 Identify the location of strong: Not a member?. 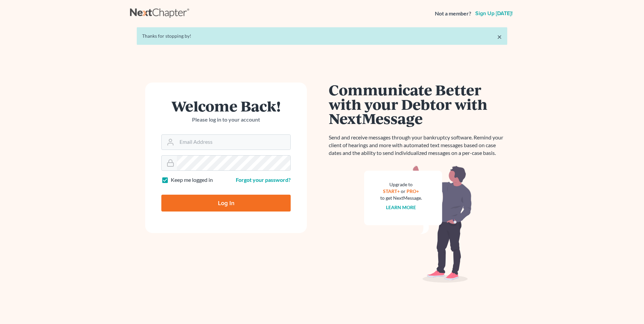
(453, 13).